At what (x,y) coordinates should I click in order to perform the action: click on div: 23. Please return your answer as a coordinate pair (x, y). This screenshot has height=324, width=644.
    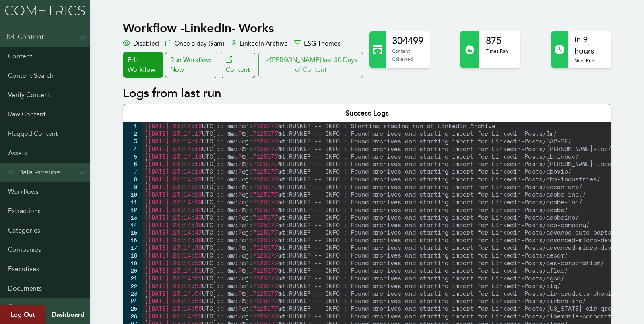
    Looking at the image, I should click on (133, 293).